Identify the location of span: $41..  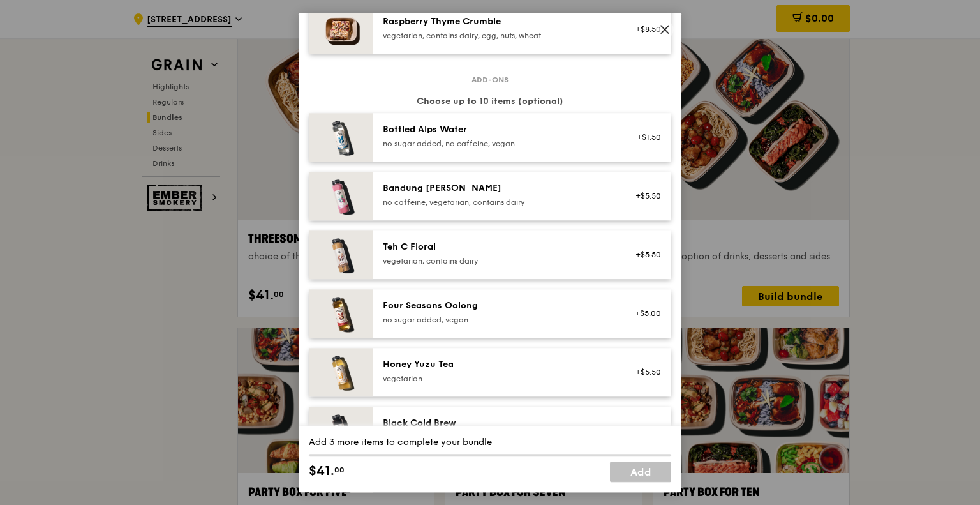
(322, 471).